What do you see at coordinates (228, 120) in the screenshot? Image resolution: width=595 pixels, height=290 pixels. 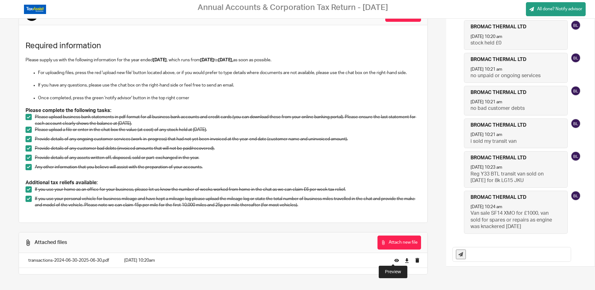 I see `p: Please upload business bank statements in pdf format for all business bank accounts and credit ca...` at bounding box center [228, 120].